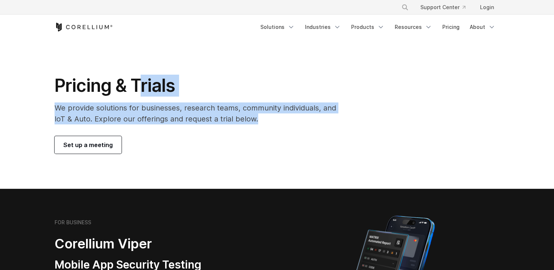 The height and width of the screenshot is (270, 554). I want to click on p: We provide solutions for businesses, research teams, community individuals, and IoT & Auto. Explo..., so click(200, 114).